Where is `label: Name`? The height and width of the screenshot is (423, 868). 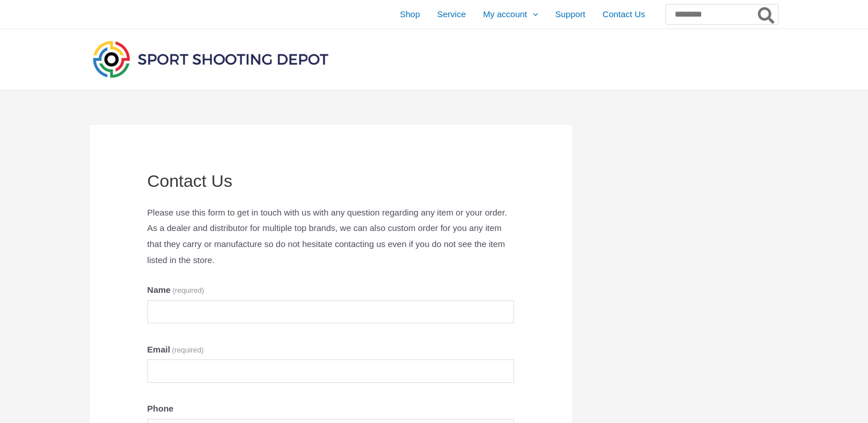 label: Name is located at coordinates (331, 290).